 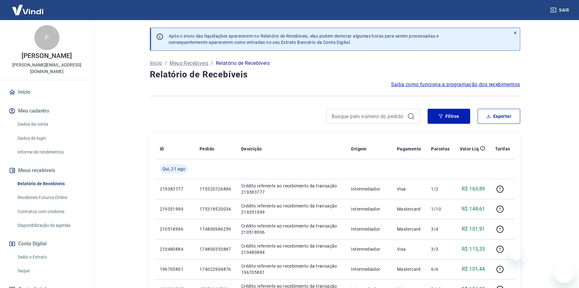 I want to click on p: R$ 101,91, so click(x=473, y=229).